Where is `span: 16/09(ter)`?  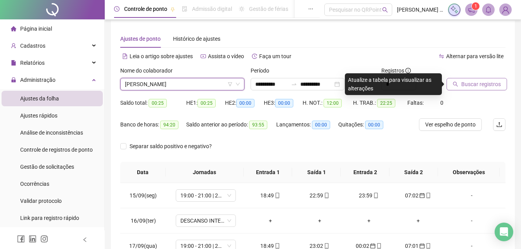 span: 16/09(ter) is located at coordinates (143, 221).